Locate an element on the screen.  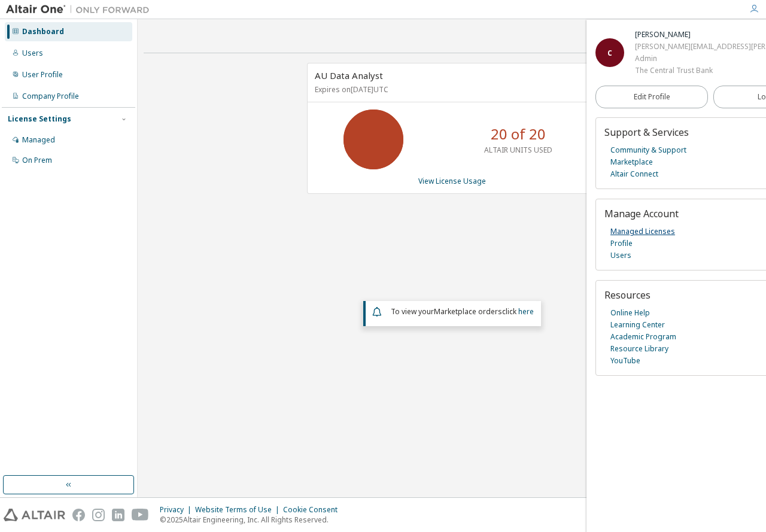
div: License Settings is located at coordinates (40, 119).